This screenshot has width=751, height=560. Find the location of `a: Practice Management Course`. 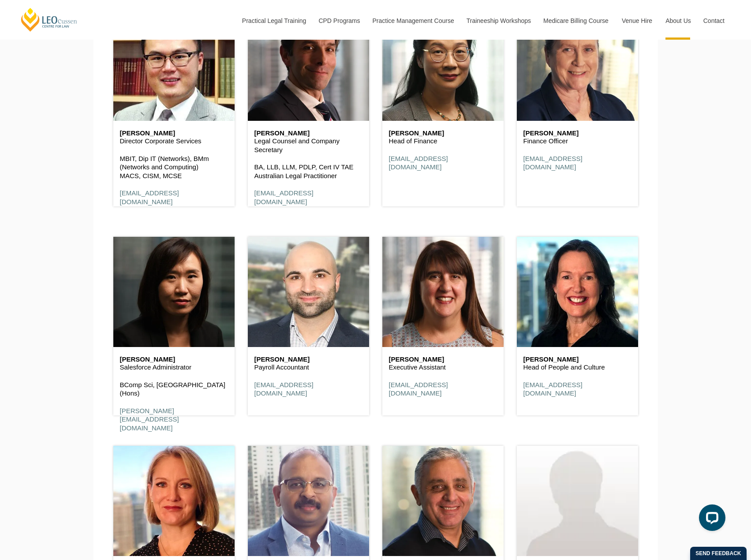

a: Practice Management Course is located at coordinates (412, 21).